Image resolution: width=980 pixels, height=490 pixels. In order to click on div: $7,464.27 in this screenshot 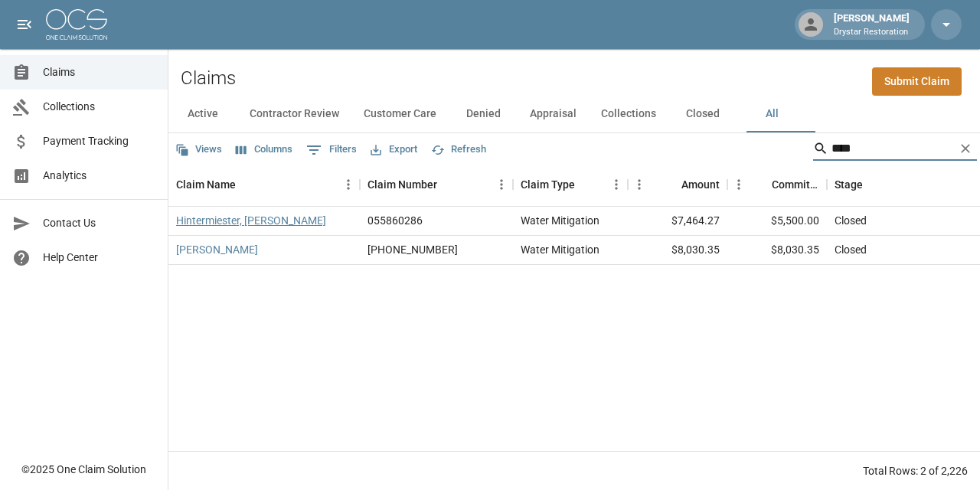, I will do `click(677, 221)`.